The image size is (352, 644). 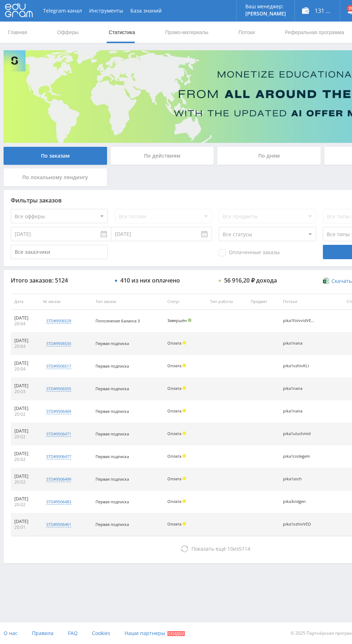 I want to click on a: Наши партнеры Скидки, so click(x=155, y=633).